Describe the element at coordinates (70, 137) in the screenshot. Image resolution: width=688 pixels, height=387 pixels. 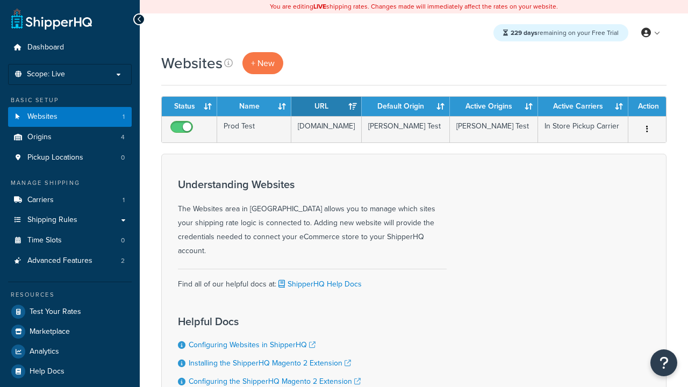
I see `a: Origins 4` at that location.